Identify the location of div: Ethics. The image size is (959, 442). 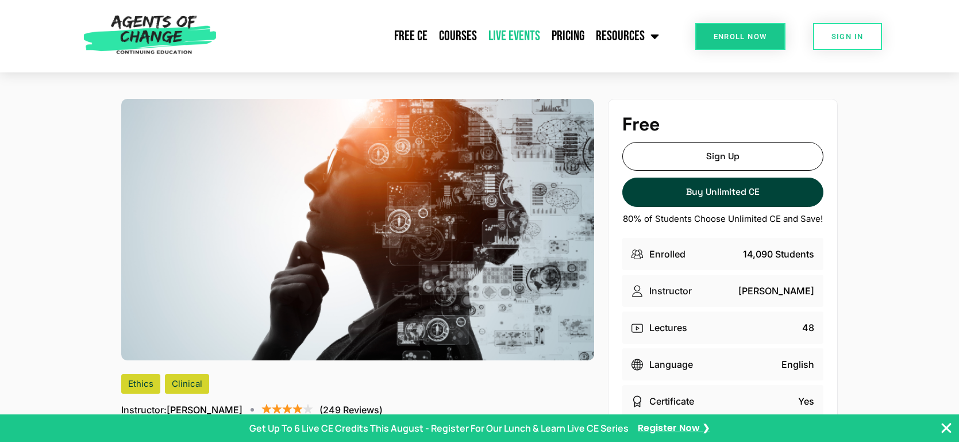
(141, 384).